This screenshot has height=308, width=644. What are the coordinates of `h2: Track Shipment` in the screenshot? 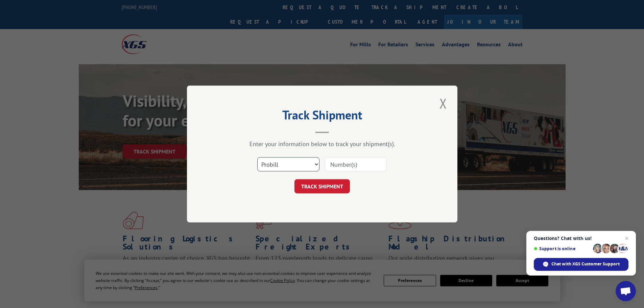 It's located at (322, 117).